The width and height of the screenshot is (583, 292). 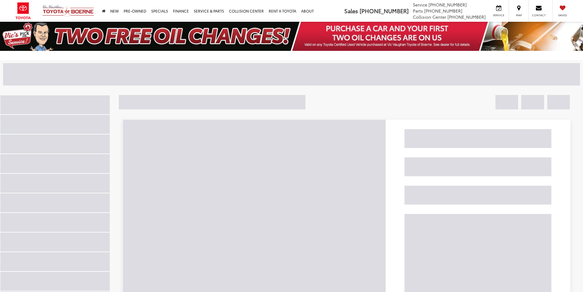 What do you see at coordinates (538, 15) in the screenshot?
I see `span: Contact` at bounding box center [538, 15].